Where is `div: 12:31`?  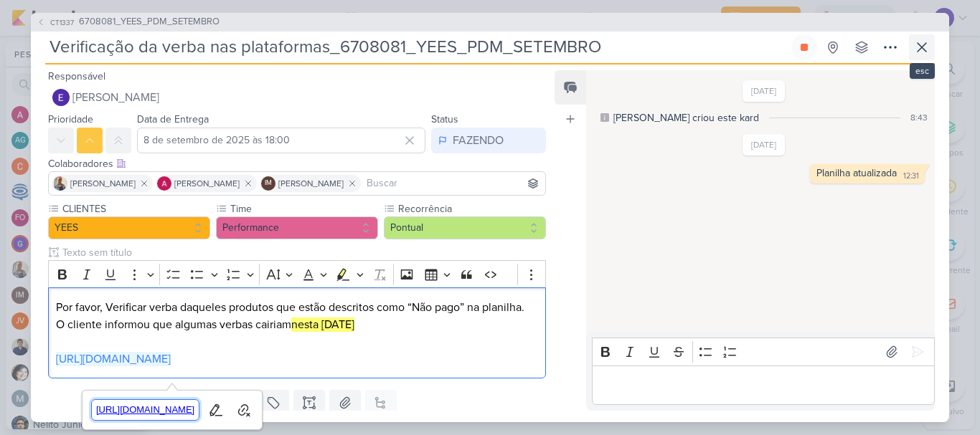
div: 12:31 is located at coordinates (911, 177).